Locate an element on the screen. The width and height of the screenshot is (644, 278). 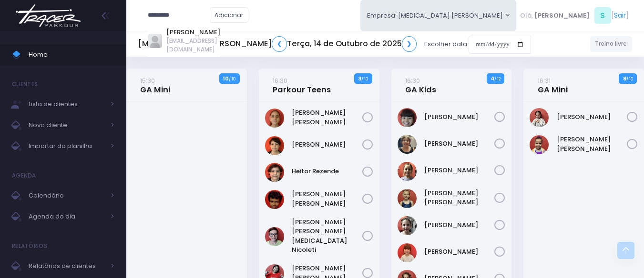
a: Adicionar is located at coordinates (229, 15).